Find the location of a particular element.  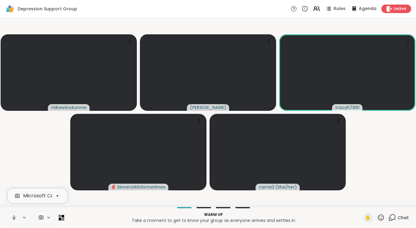

p: Take a moment to get to know your group as everyone arrives and settles in is located at coordinates (213, 221).